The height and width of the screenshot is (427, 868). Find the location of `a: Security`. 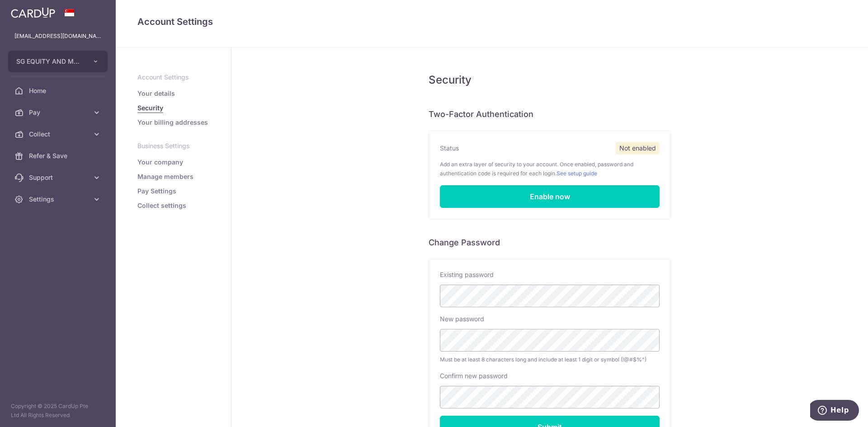

a: Security is located at coordinates (150, 108).